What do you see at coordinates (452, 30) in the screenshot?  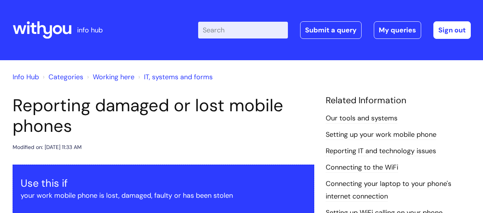 I see `a: Sign out` at bounding box center [452, 30].